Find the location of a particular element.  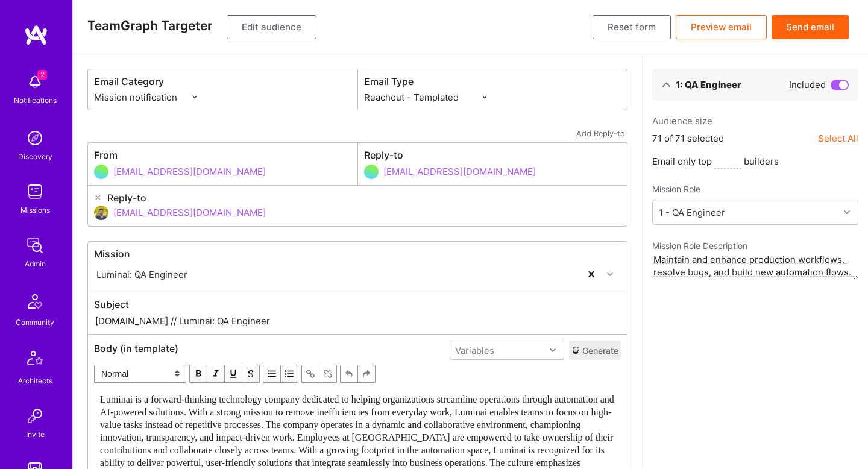

img: admin teamwork is located at coordinates (35, 245).